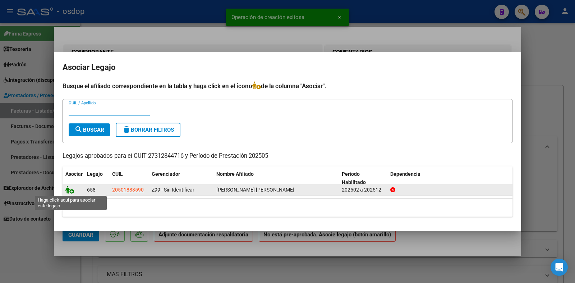 This screenshot has height=283, width=575. I want to click on div: 202502 a 202512, so click(363, 190).